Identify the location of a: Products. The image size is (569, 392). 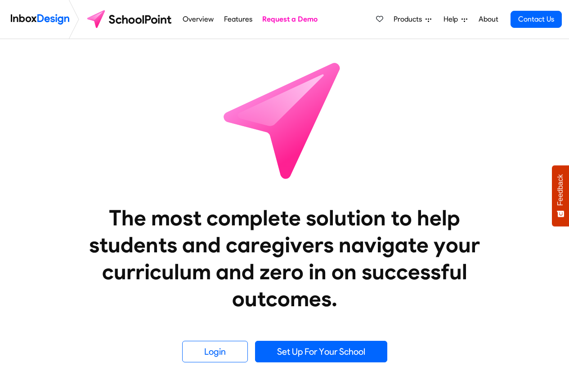
(412, 19).